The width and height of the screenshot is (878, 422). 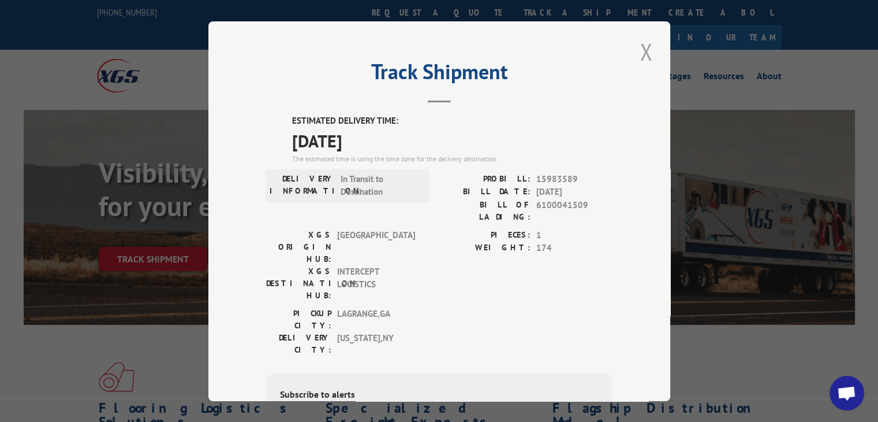 What do you see at coordinates (299, 319) in the screenshot?
I see `label: PICKUP CITY:` at bounding box center [299, 319].